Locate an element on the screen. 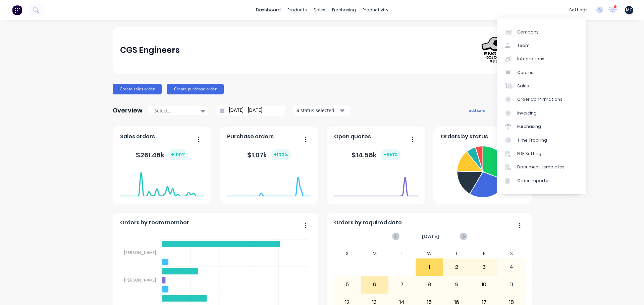 Image resolution: width=644 pixels, height=305 pixels. div: 8 is located at coordinates (429, 284).